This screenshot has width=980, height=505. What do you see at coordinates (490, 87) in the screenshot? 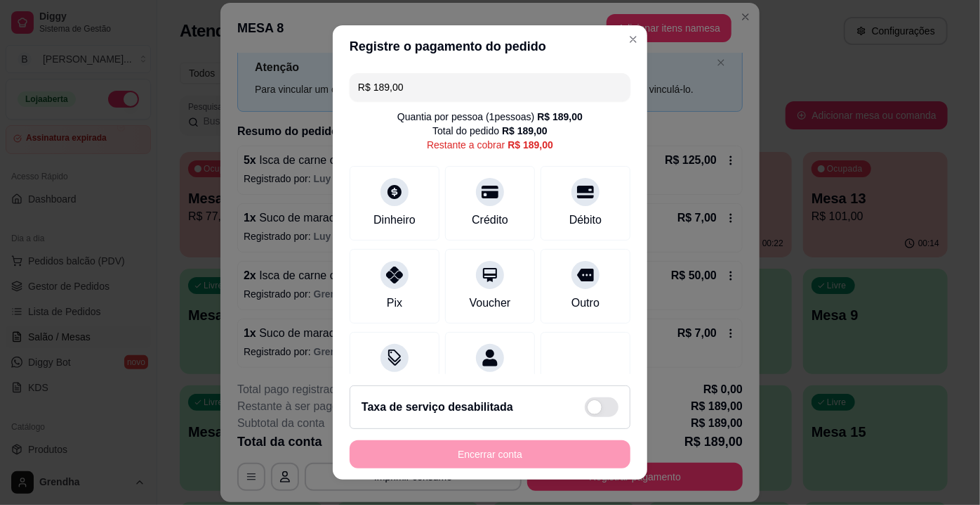
I see `input: Ex.: hambúrguer de cordeiro` at bounding box center [490, 87].